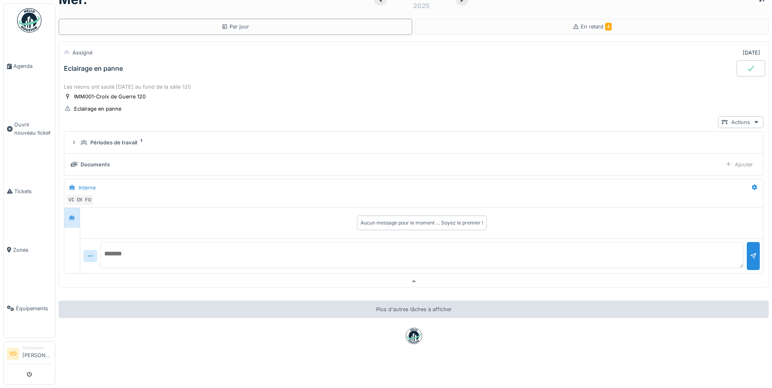 The width and height of the screenshot is (772, 388). What do you see at coordinates (88, 200) in the screenshot?
I see `div: FG` at bounding box center [88, 200].